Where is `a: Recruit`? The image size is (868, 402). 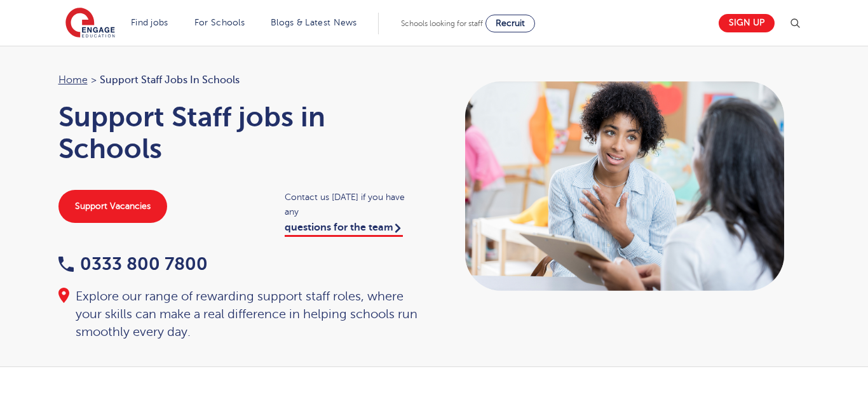
a: Recruit is located at coordinates (510, 24).